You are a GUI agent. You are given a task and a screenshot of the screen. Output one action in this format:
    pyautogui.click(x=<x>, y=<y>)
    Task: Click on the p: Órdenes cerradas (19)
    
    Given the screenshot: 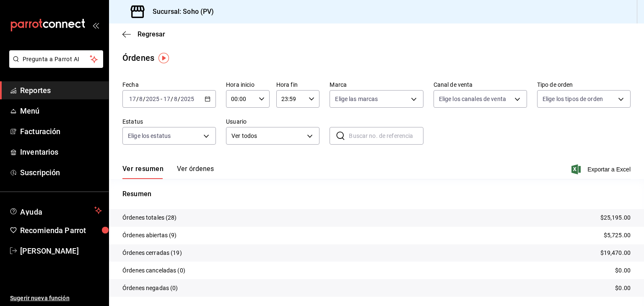 What is the action you would take?
    pyautogui.click(x=152, y=253)
    